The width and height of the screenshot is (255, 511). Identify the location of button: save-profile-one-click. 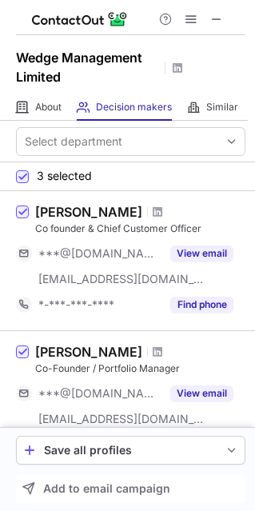
(130, 450).